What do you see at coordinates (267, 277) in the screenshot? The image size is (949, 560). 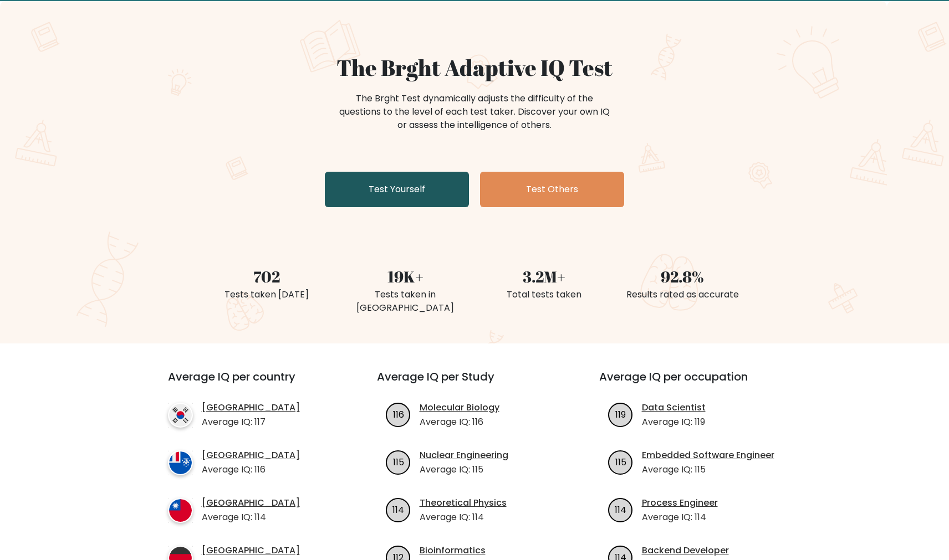 I see `div: 702` at bounding box center [267, 277].